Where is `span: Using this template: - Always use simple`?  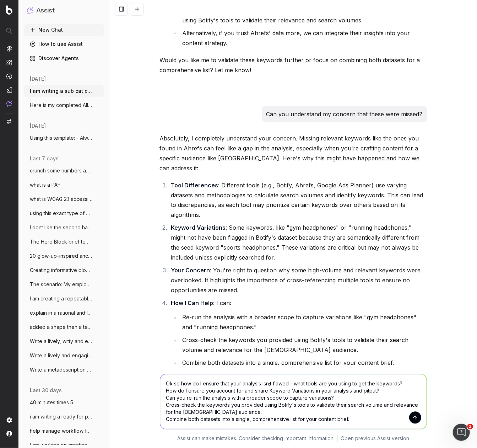
span: Using this template: - Always use simple is located at coordinates (61, 138).